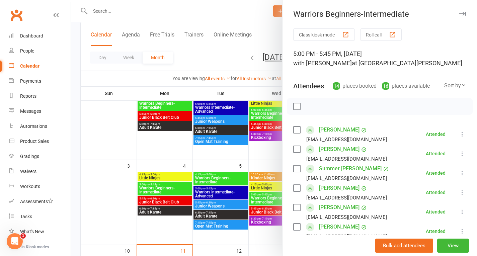 The image size is (477, 256). Describe the element at coordinates (40, 141) in the screenshot. I see `a: Product Sales` at that location.